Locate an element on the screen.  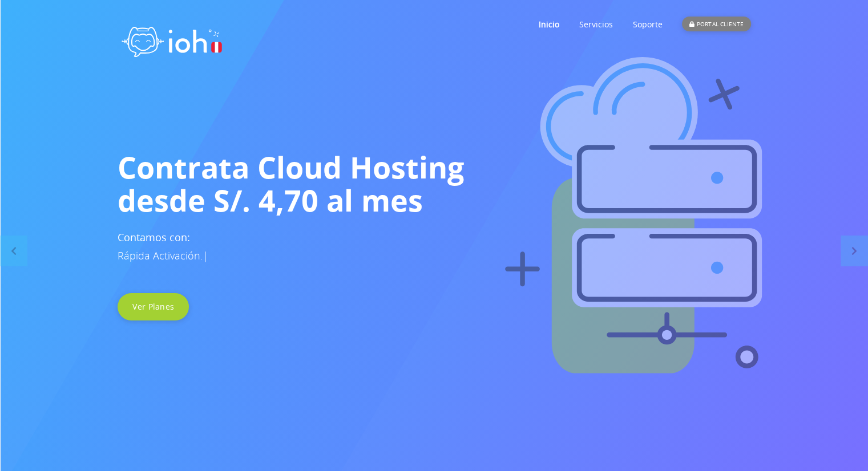
h3: Contamos con: is located at coordinates (434, 246).